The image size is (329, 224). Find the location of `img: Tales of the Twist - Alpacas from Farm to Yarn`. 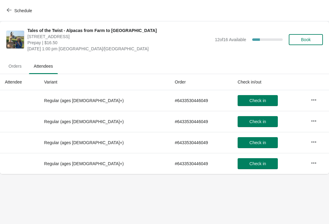

img: Tales of the Twist - Alpacas from Farm to Yarn is located at coordinates (15, 40).